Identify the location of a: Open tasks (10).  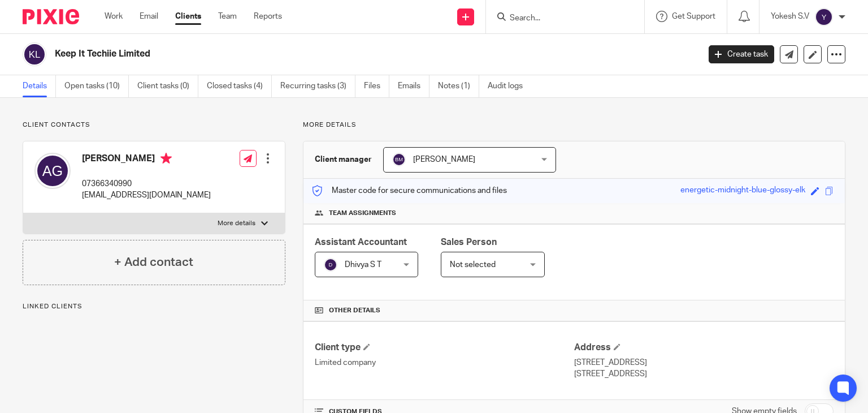
(97, 86).